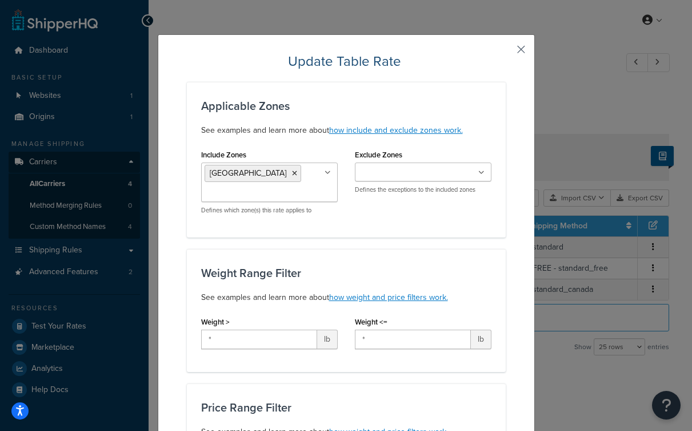  Describe the element at coordinates (346, 273) in the screenshot. I see `h3: Weight Range Filter` at that location.